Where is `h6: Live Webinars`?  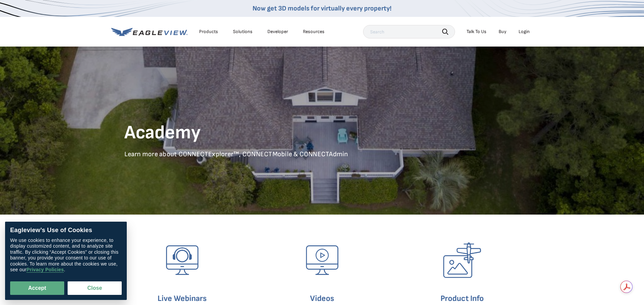
h6: Live Webinars is located at coordinates (182, 299).